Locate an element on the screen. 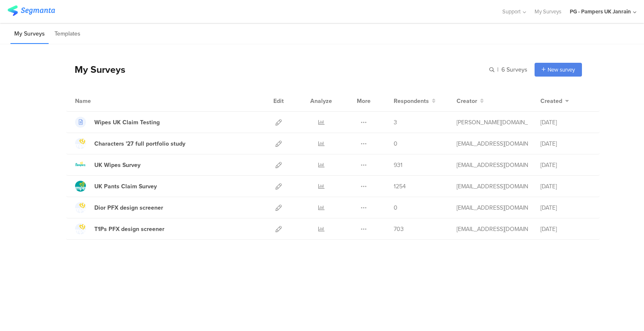  div: More is located at coordinates (363, 101).